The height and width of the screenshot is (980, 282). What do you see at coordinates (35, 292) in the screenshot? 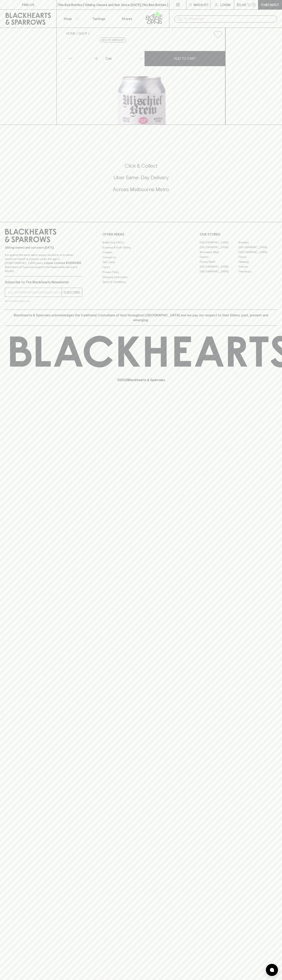
I see `input: e.g. jane@blackheartsandsparrows.com.au` at bounding box center [35, 292].